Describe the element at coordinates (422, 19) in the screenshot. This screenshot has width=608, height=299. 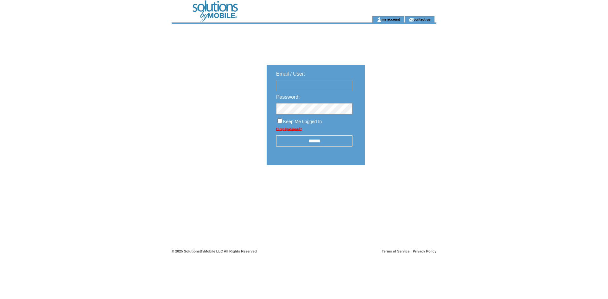
I see `a: contact us` at that location.